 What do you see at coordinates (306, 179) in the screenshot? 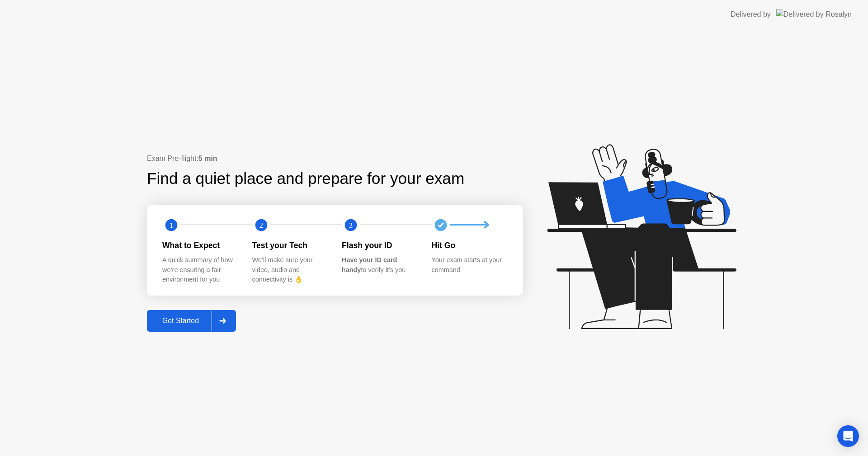
I see `div: Find a quiet place and prepare for your exam` at bounding box center [306, 179].